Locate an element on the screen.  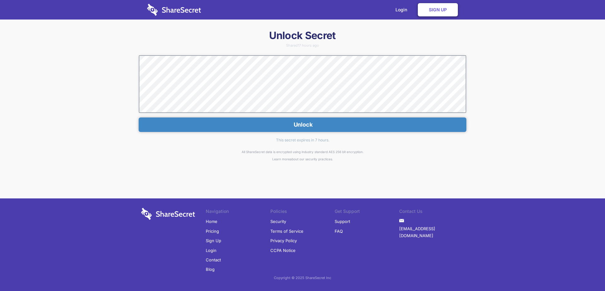
li: Navigation is located at coordinates (238, 212).